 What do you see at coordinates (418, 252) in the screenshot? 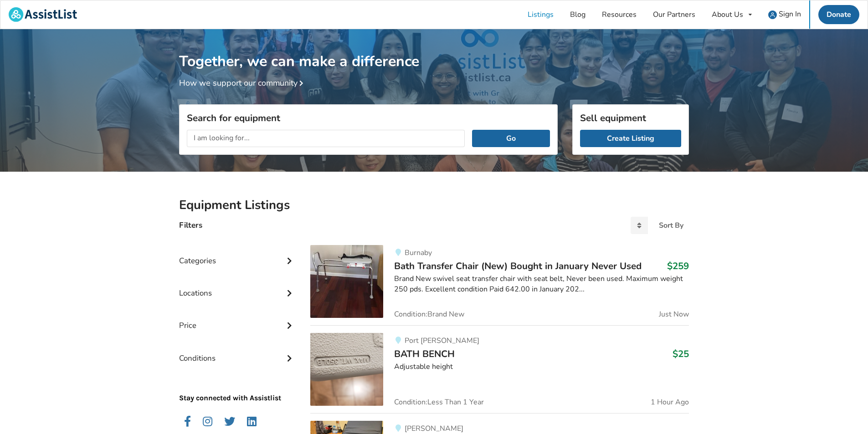
I see `span: Burnaby` at bounding box center [418, 252].